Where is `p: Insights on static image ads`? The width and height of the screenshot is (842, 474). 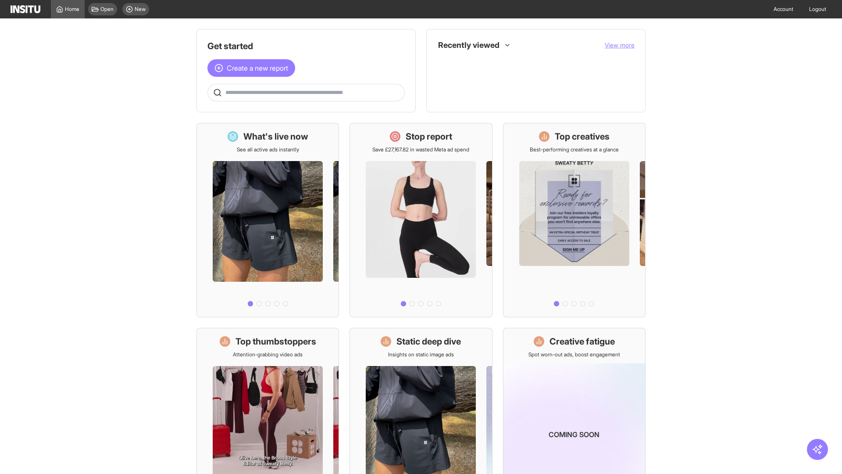
p: Insights on static image ads is located at coordinates (421, 355).